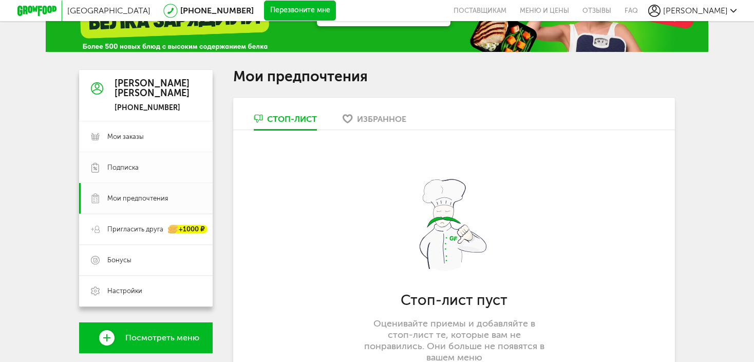 The height and width of the screenshot is (362, 754). Describe the element at coordinates (146, 137) in the screenshot. I see `a: Мои заказы` at that location.